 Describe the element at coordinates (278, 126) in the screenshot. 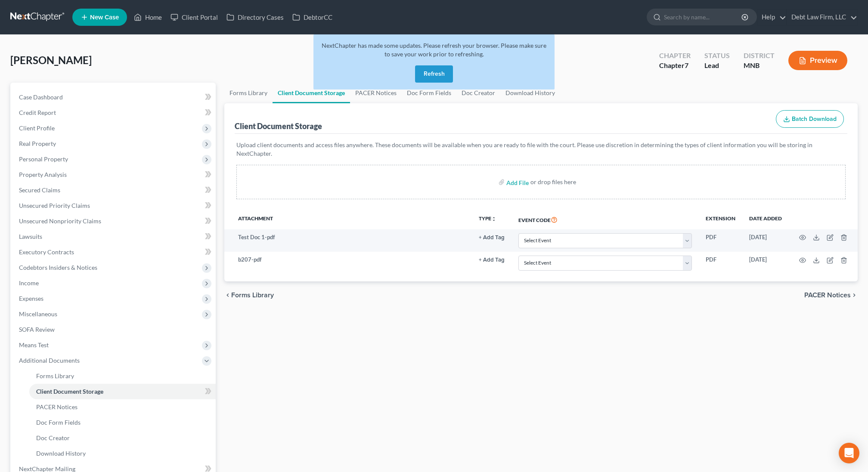

I see `div: Client Document Storage` at that location.